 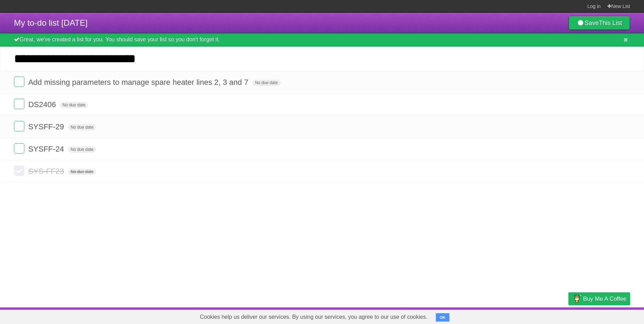 What do you see at coordinates (139, 82) in the screenshot?
I see `span: Add missing parameters to manage spare heater lines 2, 3 and 7` at bounding box center [139, 82].